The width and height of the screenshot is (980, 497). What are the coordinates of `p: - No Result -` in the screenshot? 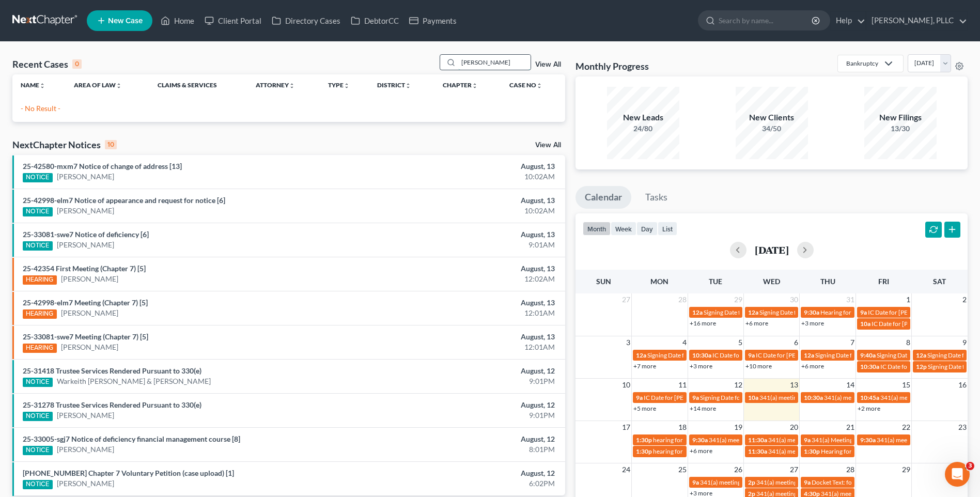 It's located at (289, 108).